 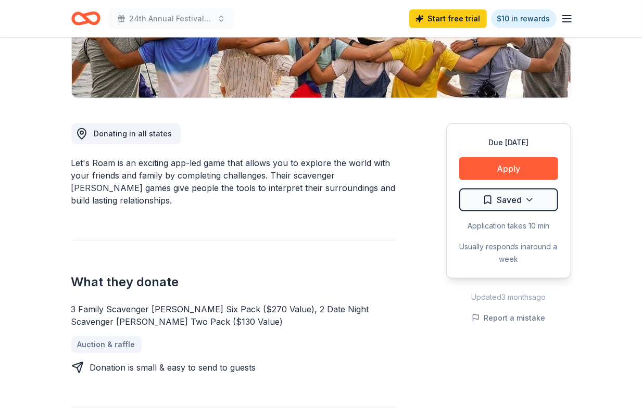 I want to click on button: 24th Annual Festival of Trees Gala, so click(x=171, y=19).